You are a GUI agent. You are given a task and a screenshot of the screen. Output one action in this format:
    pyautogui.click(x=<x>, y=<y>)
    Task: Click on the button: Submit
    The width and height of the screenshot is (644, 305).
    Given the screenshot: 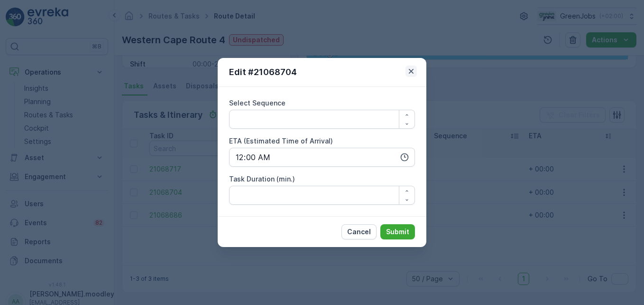 What is the action you would take?
    pyautogui.click(x=398, y=231)
    